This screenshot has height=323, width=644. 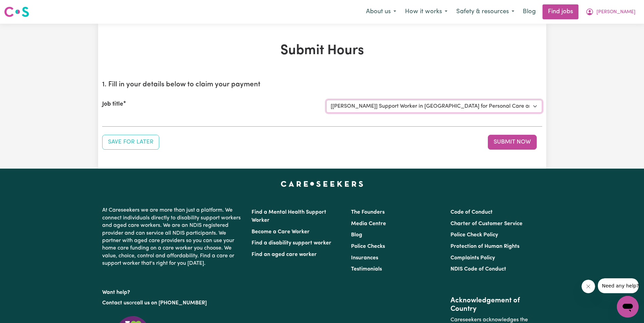 I want to click on a: Police Check Policy, so click(x=474, y=236).